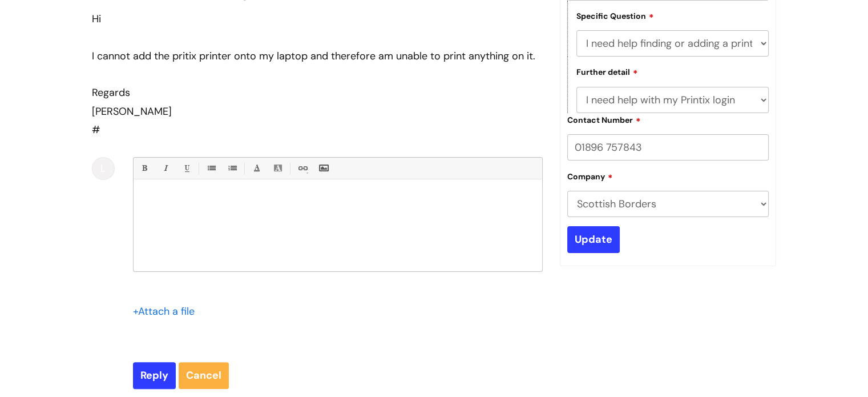 This screenshot has height=397, width=868. Describe the element at coordinates (154, 375) in the screenshot. I see `input: Reply` at that location.